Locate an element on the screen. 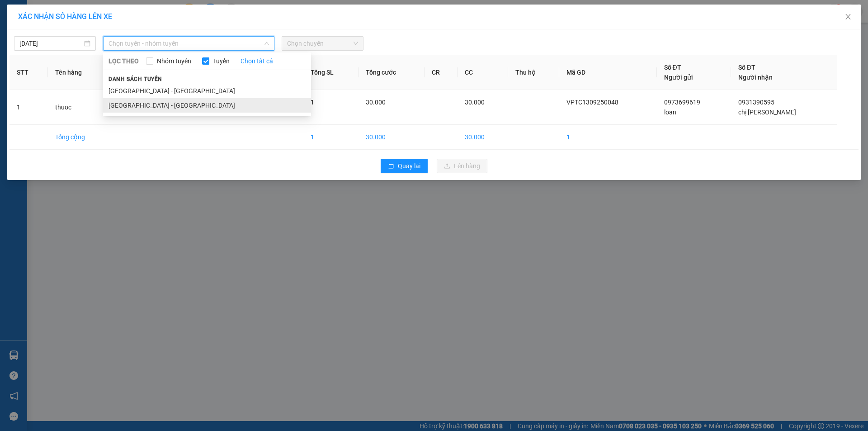 The height and width of the screenshot is (431, 868). th: Tổng cước is located at coordinates (391, 73).